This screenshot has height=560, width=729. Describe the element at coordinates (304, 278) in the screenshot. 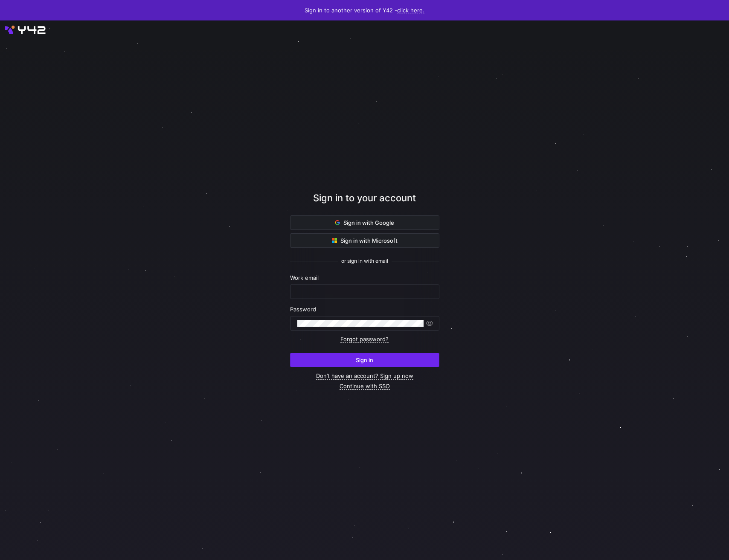

I see `span: Work email` at that location.